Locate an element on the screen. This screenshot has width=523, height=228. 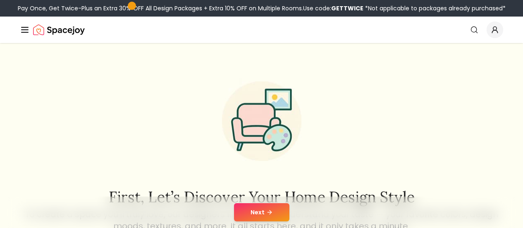
nav: Global is located at coordinates (261, 30).